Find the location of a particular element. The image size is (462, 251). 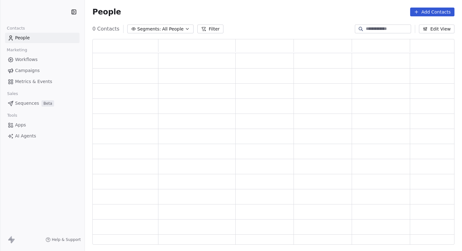

a: Apps is located at coordinates (42, 125).